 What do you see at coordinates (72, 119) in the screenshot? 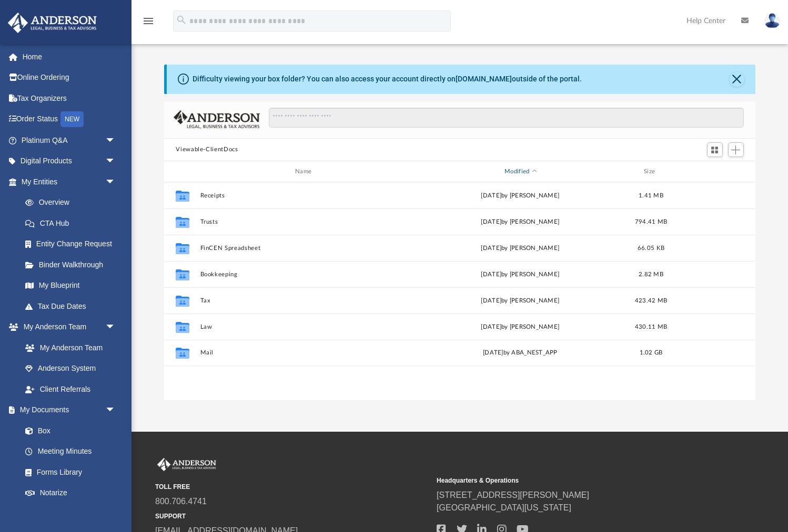
I see `div: NEW` at bounding box center [72, 119].